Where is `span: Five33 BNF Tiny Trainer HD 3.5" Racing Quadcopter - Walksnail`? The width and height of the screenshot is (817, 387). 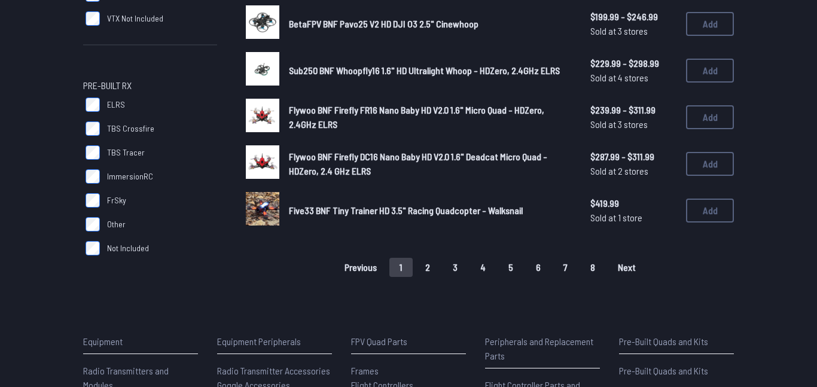 span: Five33 BNF Tiny Trainer HD 3.5" Racing Quadcopter - Walksnail is located at coordinates (406, 210).